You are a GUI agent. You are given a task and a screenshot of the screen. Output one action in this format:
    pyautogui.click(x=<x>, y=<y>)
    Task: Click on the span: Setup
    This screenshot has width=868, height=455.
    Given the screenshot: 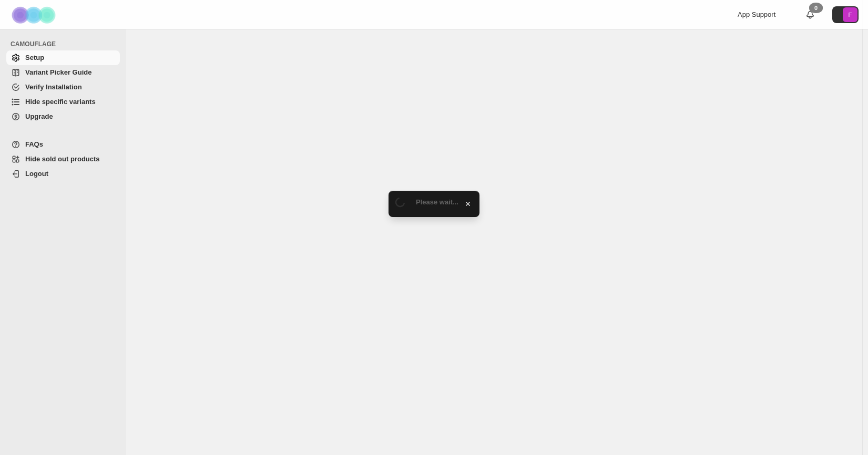 What is the action you would take?
    pyautogui.click(x=35, y=57)
    